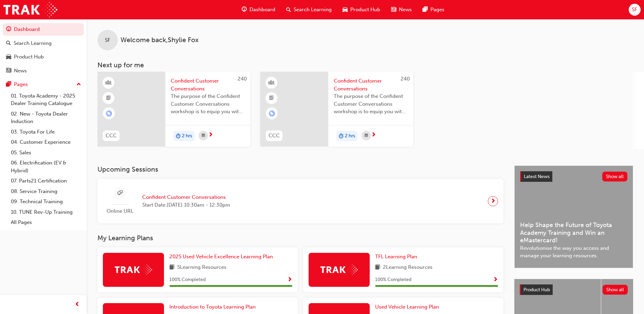 The height and width of the screenshot is (314, 644). What do you see at coordinates (46, 99) in the screenshot?
I see `a: 01. Toyota Academy - 2025 Dealer Training Catalogue` at bounding box center [46, 99].